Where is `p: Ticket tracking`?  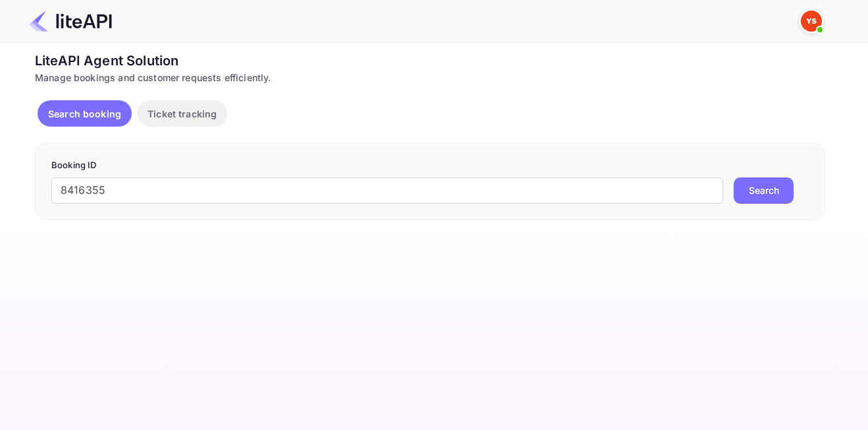 p: Ticket tracking is located at coordinates (182, 114).